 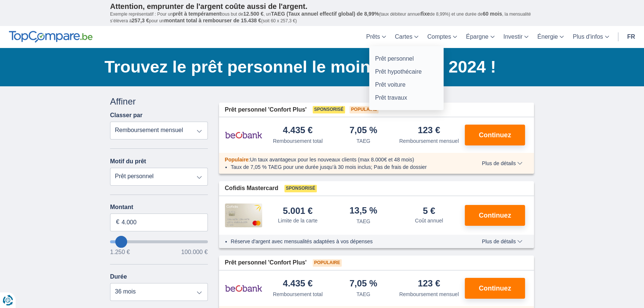 I want to click on img: TopCompare, so click(x=50, y=37).